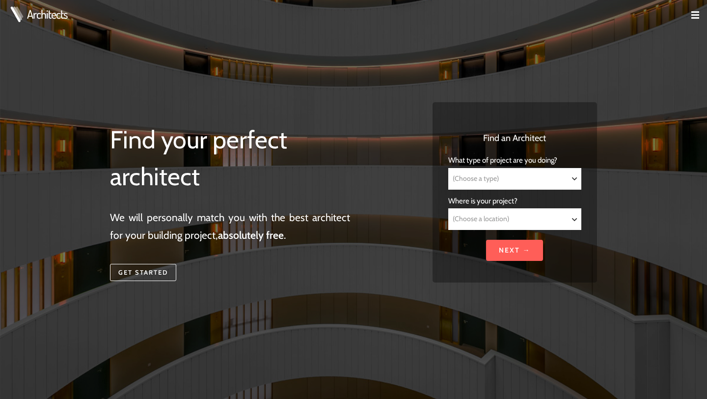 This screenshot has width=707, height=399. Describe the element at coordinates (503, 160) in the screenshot. I see `span: What type of project are you doing?` at that location.